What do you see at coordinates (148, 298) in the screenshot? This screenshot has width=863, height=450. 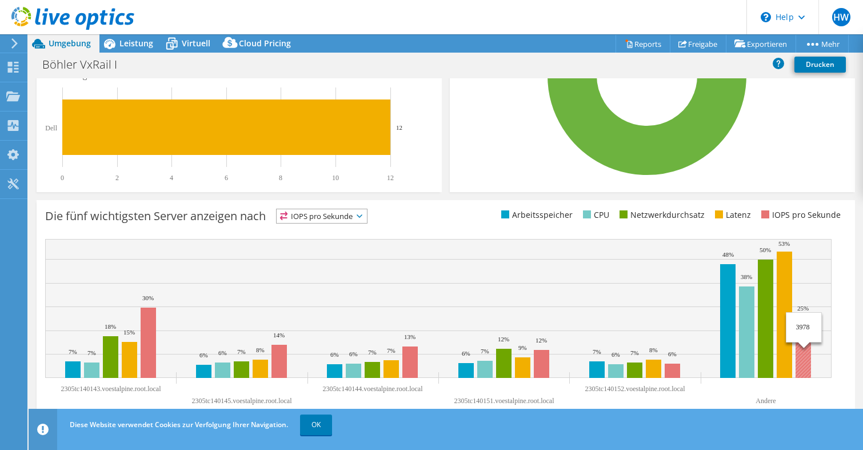 I see `text: 30%` at bounding box center [148, 298].